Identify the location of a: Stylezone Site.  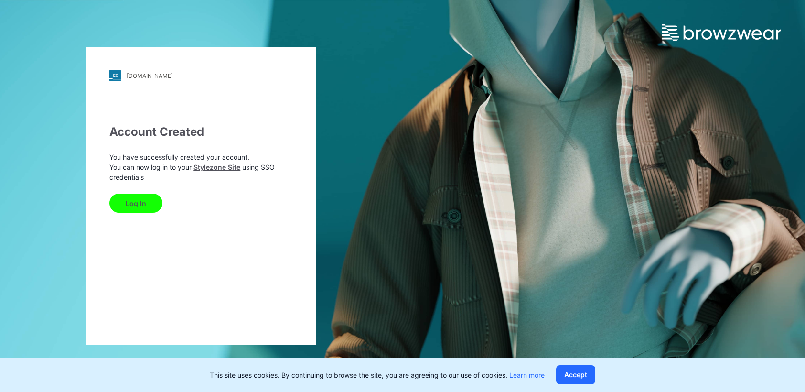
(217, 167).